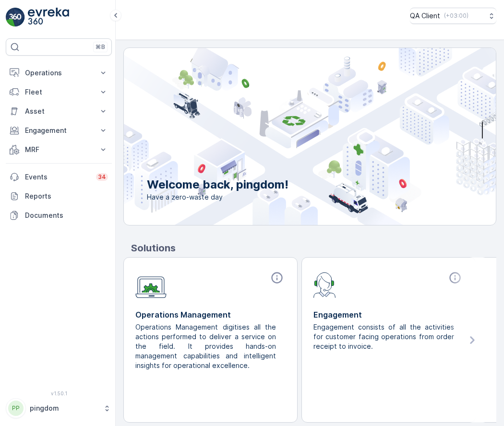  I want to click on p: Asset, so click(59, 111).